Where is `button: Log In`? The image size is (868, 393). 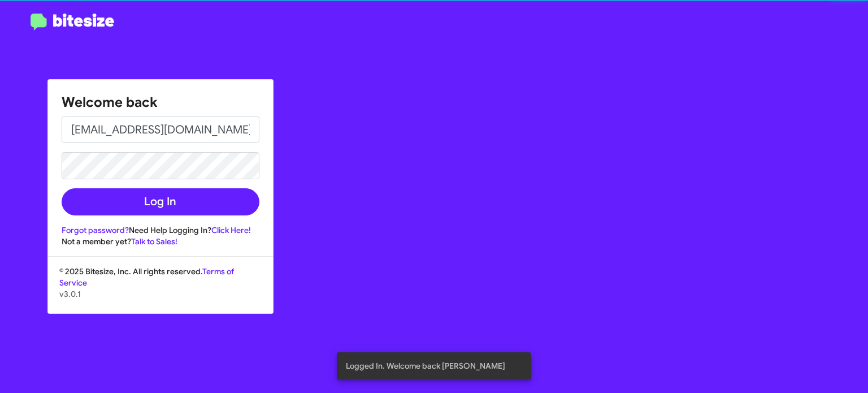
button: Log In is located at coordinates (160, 202).